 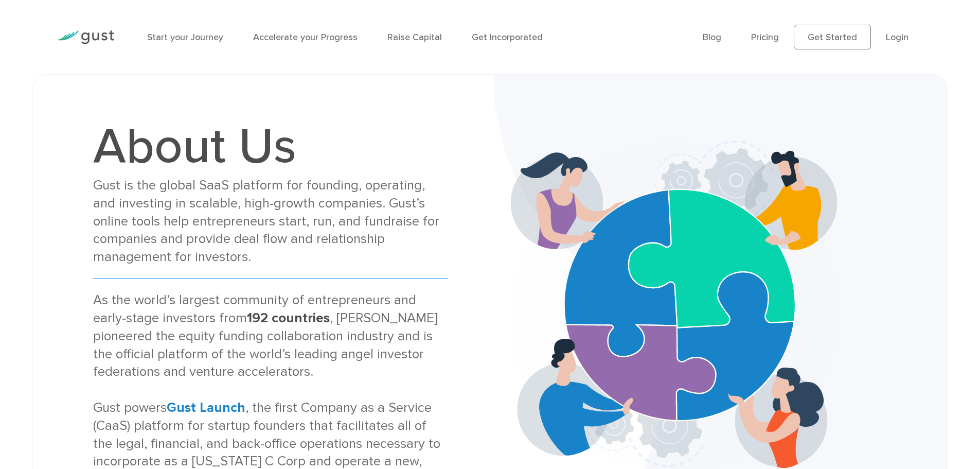 I want to click on h1: About Us, so click(x=270, y=147).